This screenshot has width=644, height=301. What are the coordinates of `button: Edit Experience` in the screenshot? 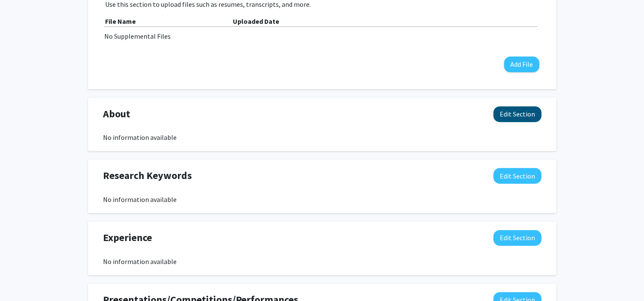 It's located at (517, 238).